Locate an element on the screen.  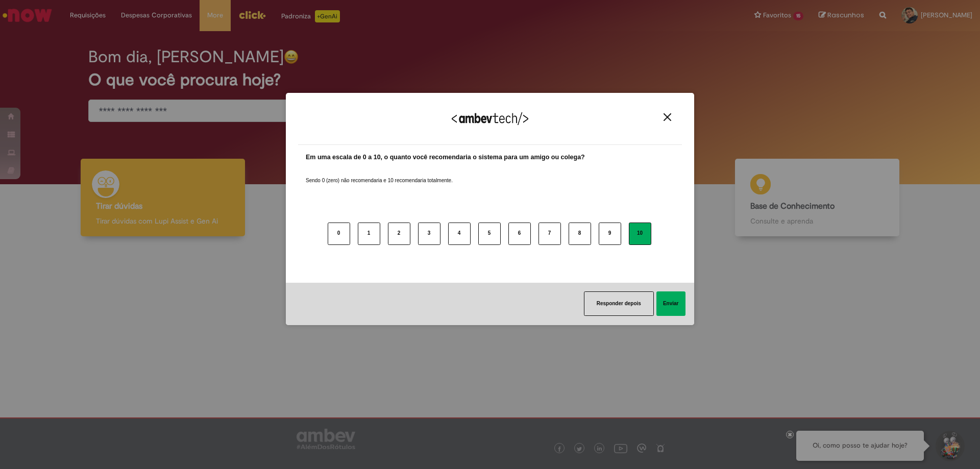
button: 6 is located at coordinates (520, 234).